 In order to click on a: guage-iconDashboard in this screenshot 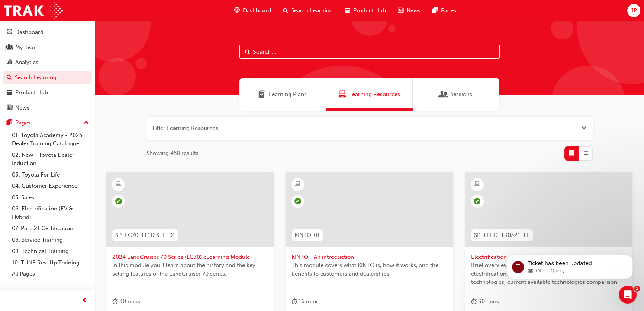, I will do `click(252, 10)`.